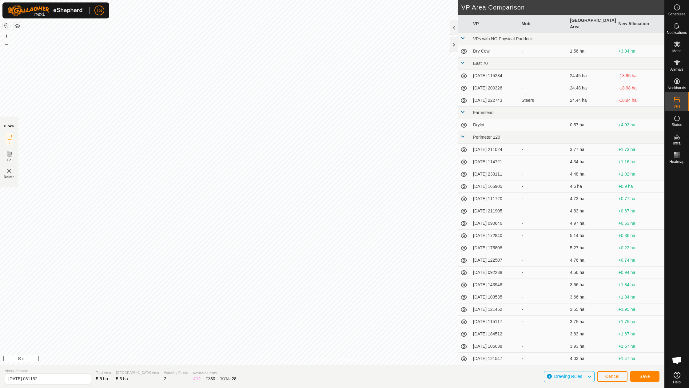 The height and width of the screenshot is (388, 689). Describe the element at coordinates (592, 322) in the screenshot. I see `td: 3.75 ha` at that location.